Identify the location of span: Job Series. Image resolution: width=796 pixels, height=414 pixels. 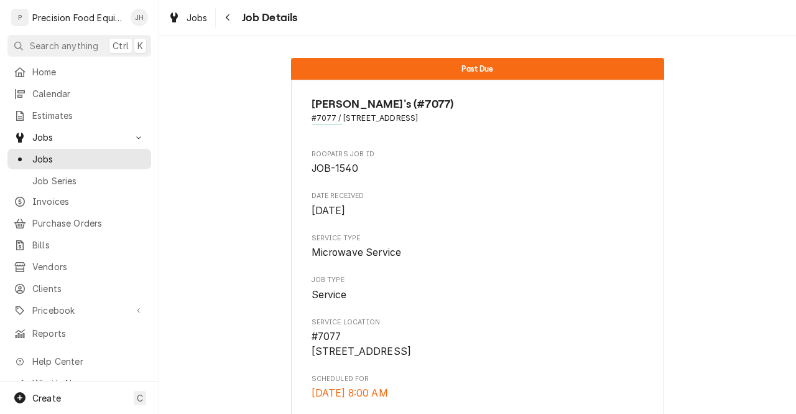
(88, 180).